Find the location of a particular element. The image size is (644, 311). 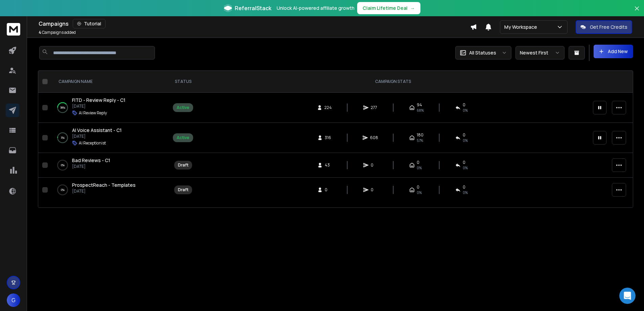

span: 43 is located at coordinates (328, 165).